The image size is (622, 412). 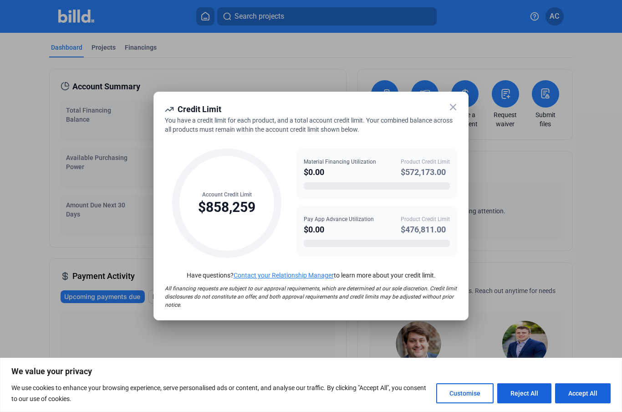 What do you see at coordinates (425, 229) in the screenshot?
I see `div: $476,811.00` at bounding box center [425, 229].